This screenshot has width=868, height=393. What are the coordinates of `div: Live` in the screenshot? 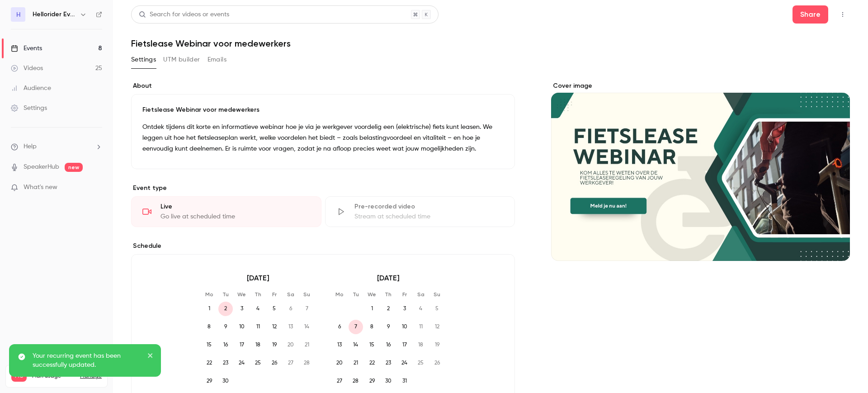 It's located at (235, 207).